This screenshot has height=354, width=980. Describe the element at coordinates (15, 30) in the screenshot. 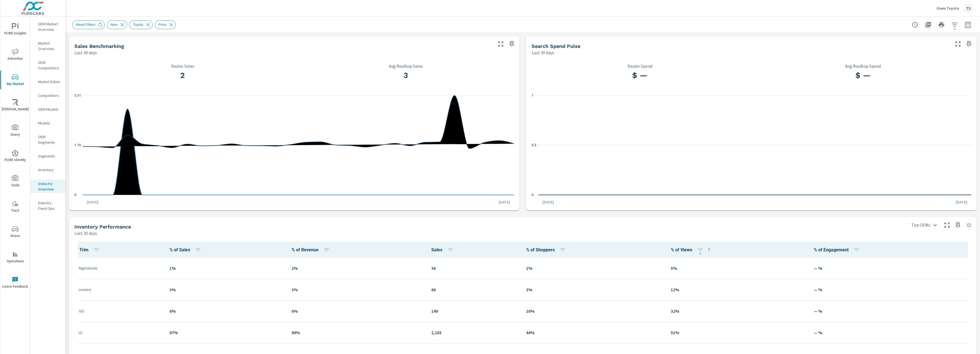

I see `span: PURE Insights` at that location.